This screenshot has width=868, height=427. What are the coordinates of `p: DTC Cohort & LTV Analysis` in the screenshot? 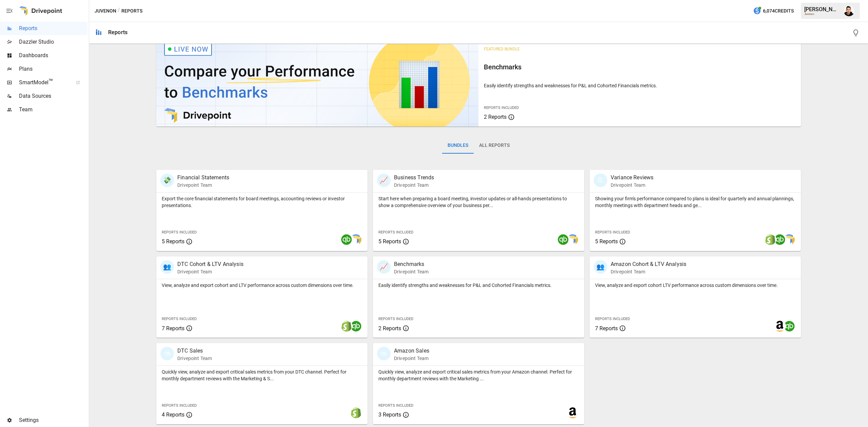 It's located at (210, 265).